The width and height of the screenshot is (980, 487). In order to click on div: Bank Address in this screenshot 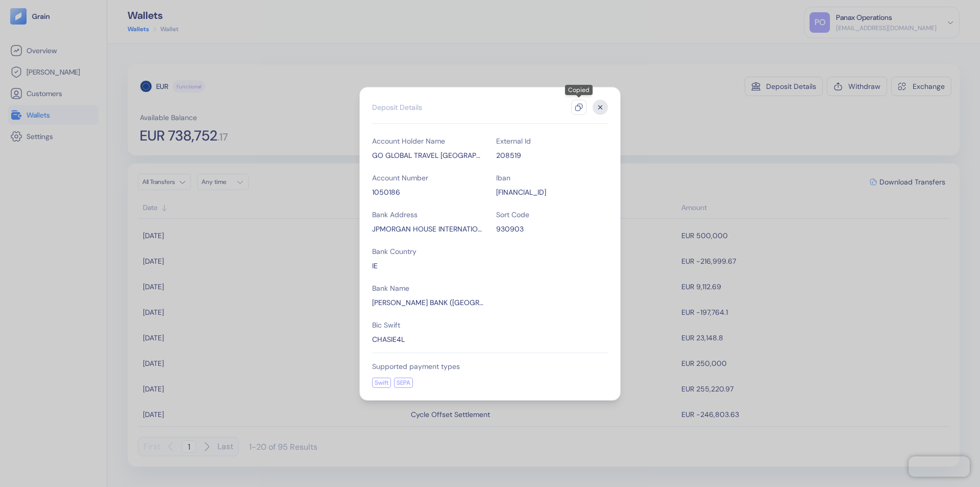, I will do `click(428, 215)`.